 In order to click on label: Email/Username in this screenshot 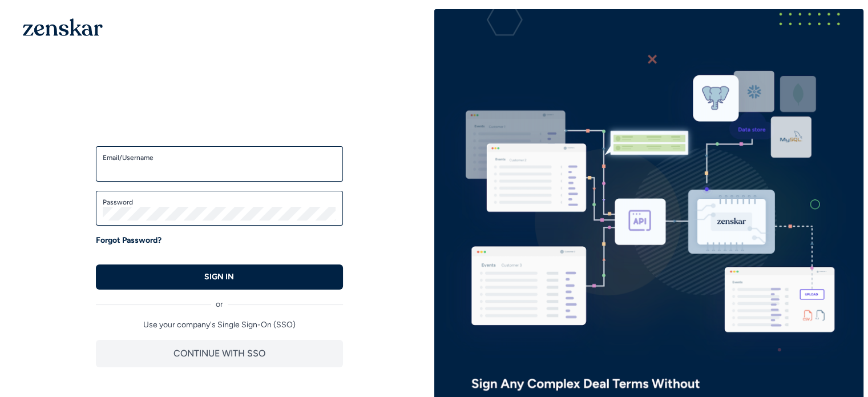, I will do `click(219, 158)`.